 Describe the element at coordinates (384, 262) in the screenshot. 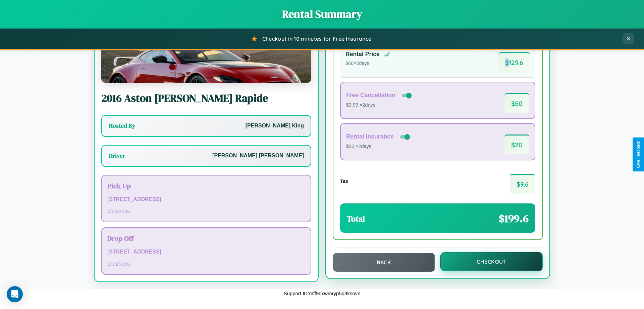

I see `button: Back` at that location.